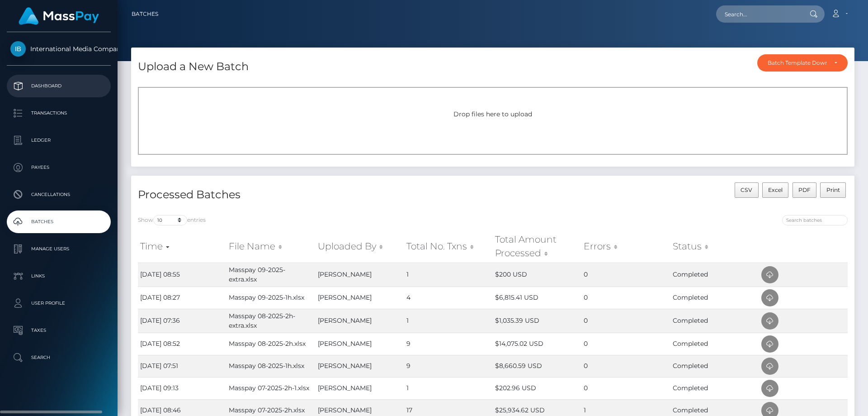 This screenshot has width=868, height=416. I want to click on button: Batch Template Download, so click(802, 63).